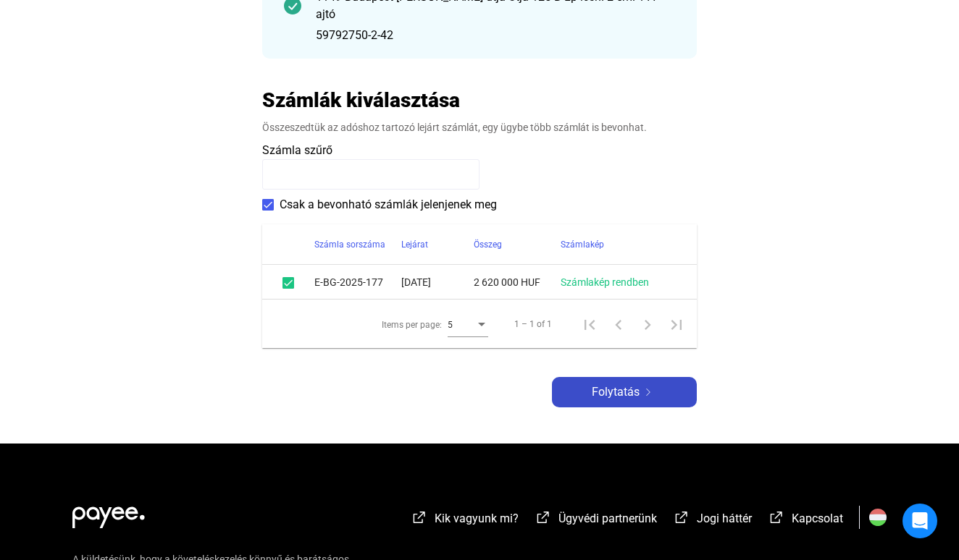 This screenshot has width=959, height=560. I want to click on mat-select: Items per page:, so click(468, 324).